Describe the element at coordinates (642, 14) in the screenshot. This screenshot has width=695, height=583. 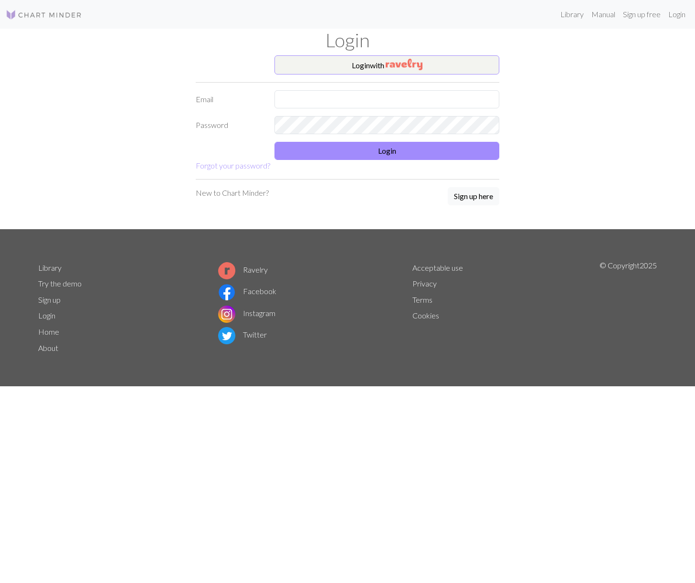
I see `a: Sign up free` at that location.